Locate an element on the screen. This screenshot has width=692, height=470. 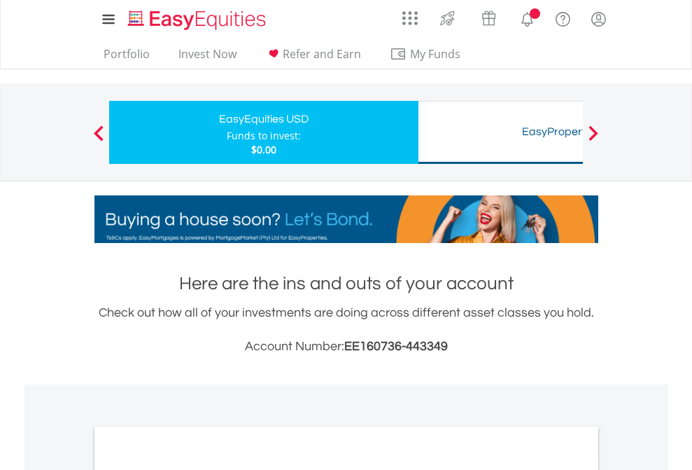
span: $0.00 is located at coordinates (264, 149).